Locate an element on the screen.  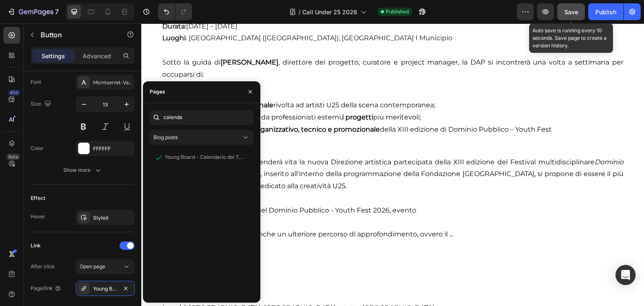
div: 450 is located at coordinates (14, 93).